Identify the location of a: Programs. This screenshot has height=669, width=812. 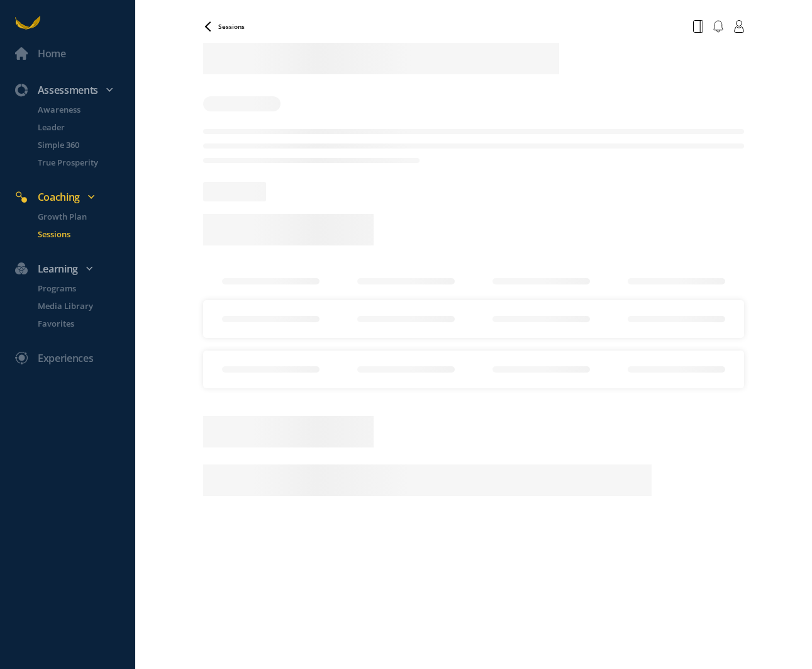
(79, 288).